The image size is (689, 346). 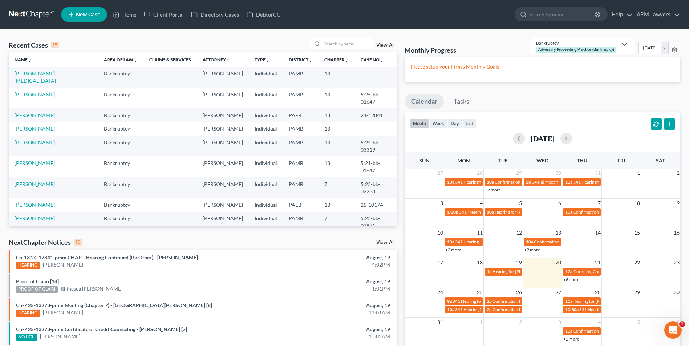 What do you see at coordinates (440, 263) in the screenshot?
I see `span: 17` at bounding box center [440, 263].